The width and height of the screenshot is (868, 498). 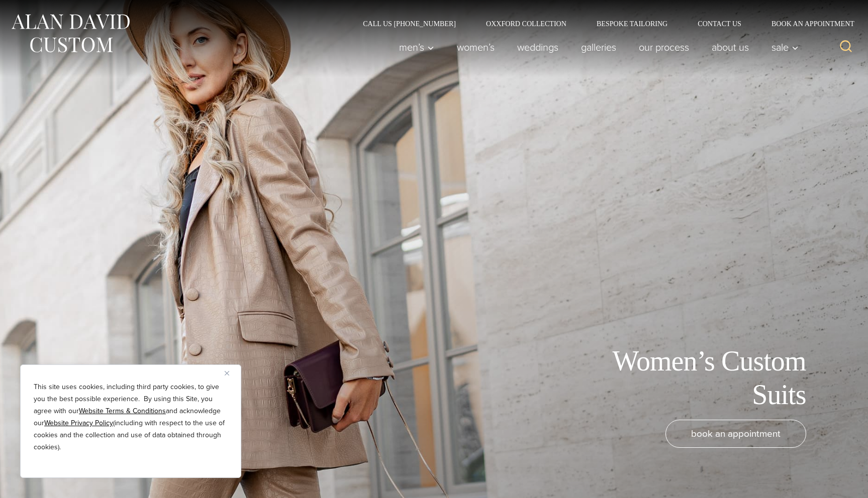 I want to click on a: Bespoke Tailoring, so click(x=631, y=24).